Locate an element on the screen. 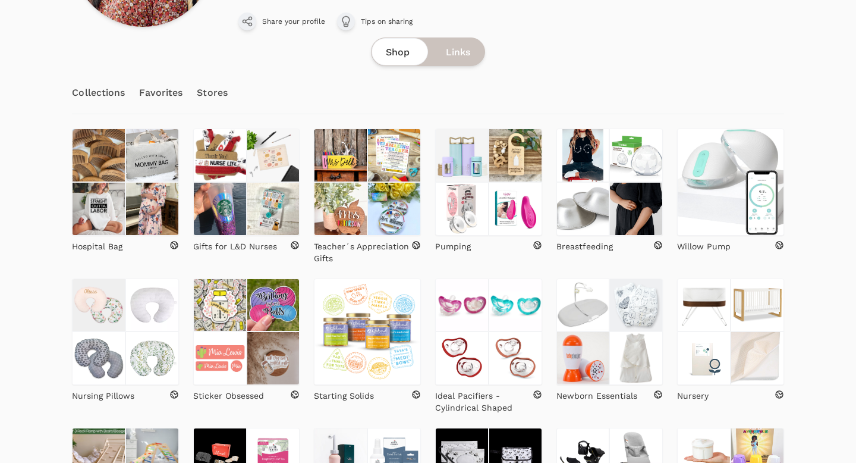 This screenshot has height=463, width=856. a: Favorites is located at coordinates (161, 93).